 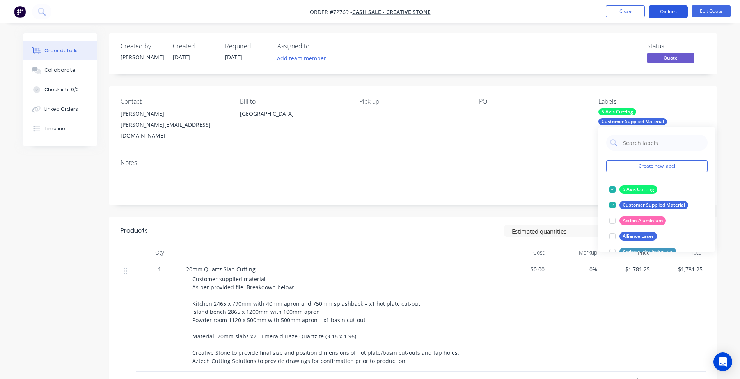 What do you see at coordinates (61, 109) in the screenshot?
I see `div: Linked Orders` at bounding box center [61, 109].